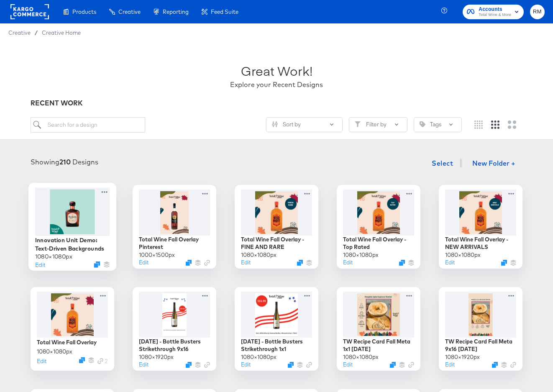  I want to click on svg: Sliders, so click(275, 124).